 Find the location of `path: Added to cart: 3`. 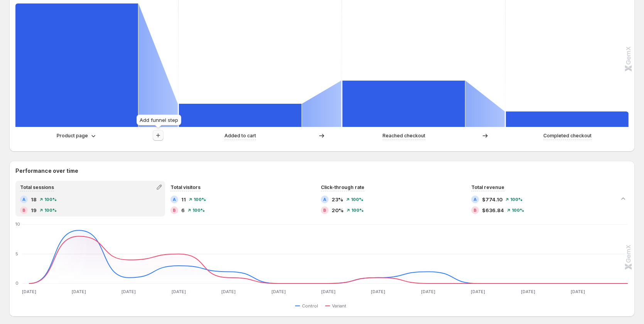

path: Added to cart: 3 is located at coordinates (240, 115).